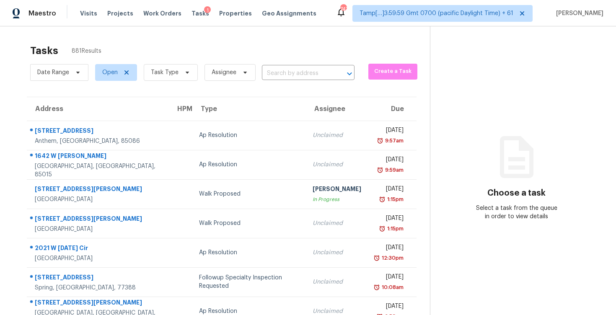 This screenshot has width=616, height=315. I want to click on span: Properties, so click(236, 13).